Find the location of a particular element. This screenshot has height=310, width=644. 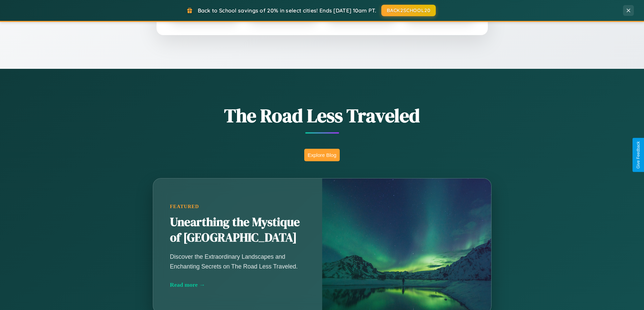

button: BACK2SCHOOL20 is located at coordinates (408, 10).